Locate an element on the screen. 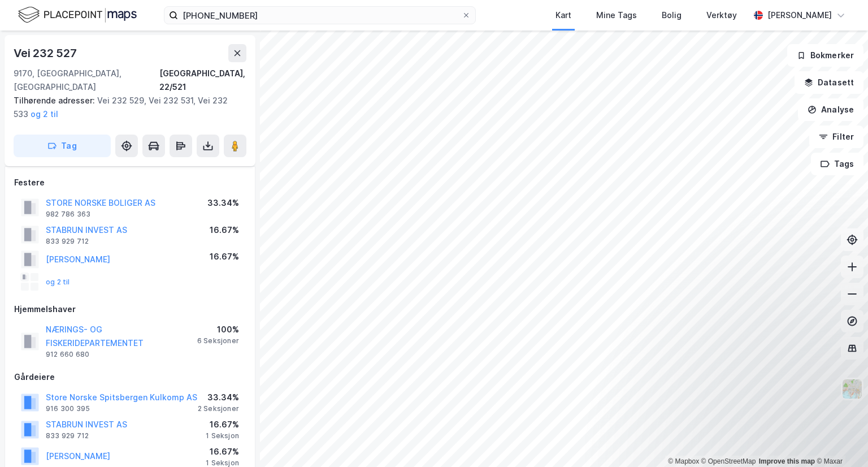  div: 912 660 680 is located at coordinates (67, 355).